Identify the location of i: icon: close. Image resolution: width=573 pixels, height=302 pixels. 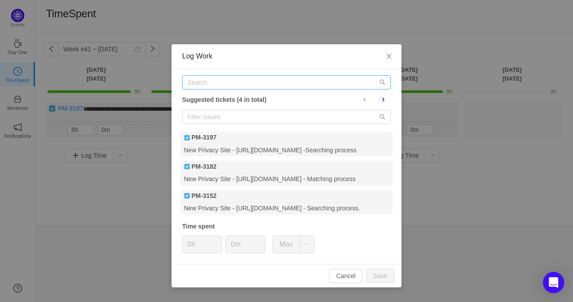
(389, 56).